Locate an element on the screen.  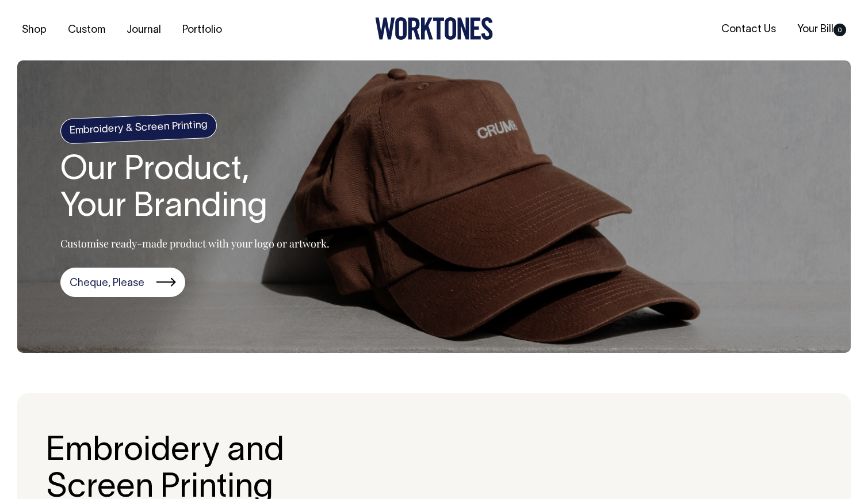
a: Cheque, Please is located at coordinates (122, 282).